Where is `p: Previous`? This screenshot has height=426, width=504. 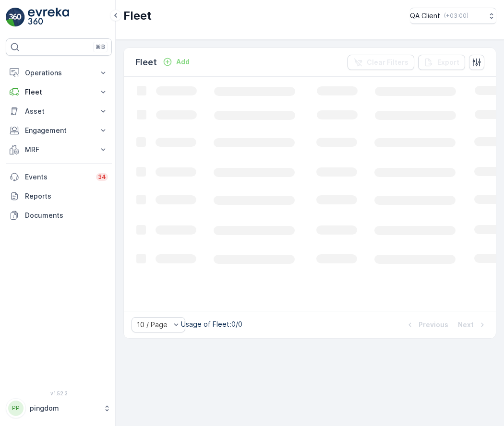
p: Previous is located at coordinates (434, 325).